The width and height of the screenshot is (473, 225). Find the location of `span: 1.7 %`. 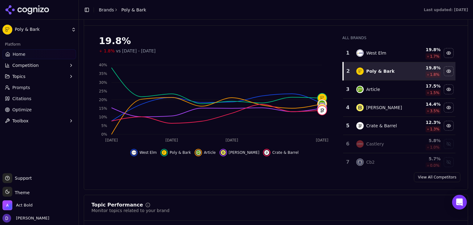

span: 1.7 % is located at coordinates (435, 56).